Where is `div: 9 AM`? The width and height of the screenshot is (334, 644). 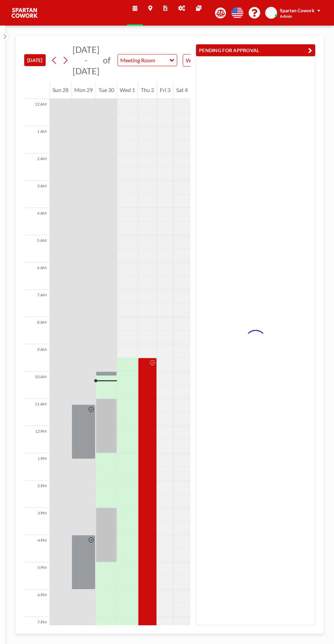 div: 9 AM is located at coordinates (37, 358).